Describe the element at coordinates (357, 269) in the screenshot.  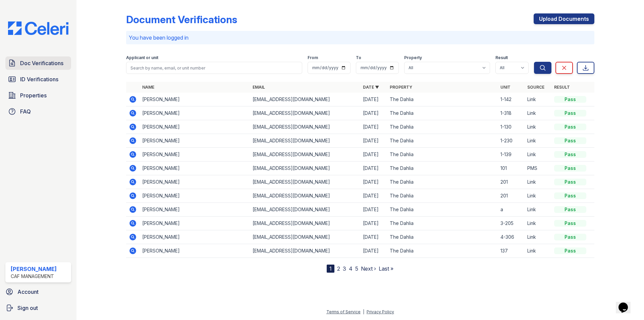
I see `a: 5` at that location.